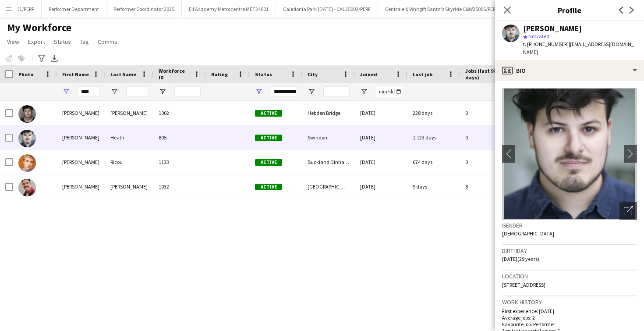 The width and height of the screenshot is (644, 331). Describe the element at coordinates (13, 42) in the screenshot. I see `span: View` at that location.